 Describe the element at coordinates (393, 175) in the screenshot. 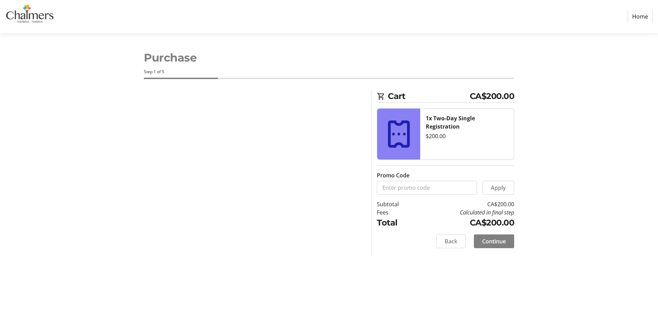

I see `label: Promo Code` at that location.